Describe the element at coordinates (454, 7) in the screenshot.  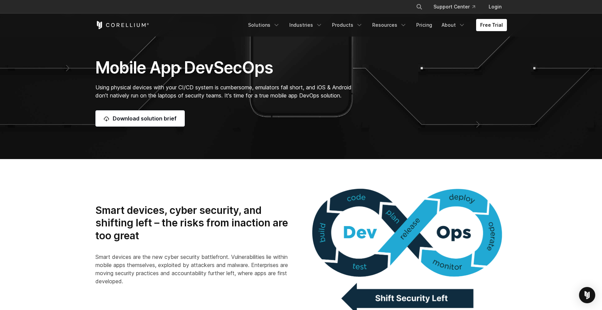
I see `a: Support Center` at that location.